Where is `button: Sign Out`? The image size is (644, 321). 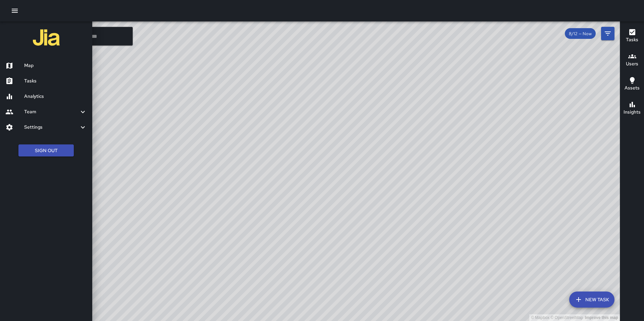 button: Sign Out is located at coordinates (46, 150).